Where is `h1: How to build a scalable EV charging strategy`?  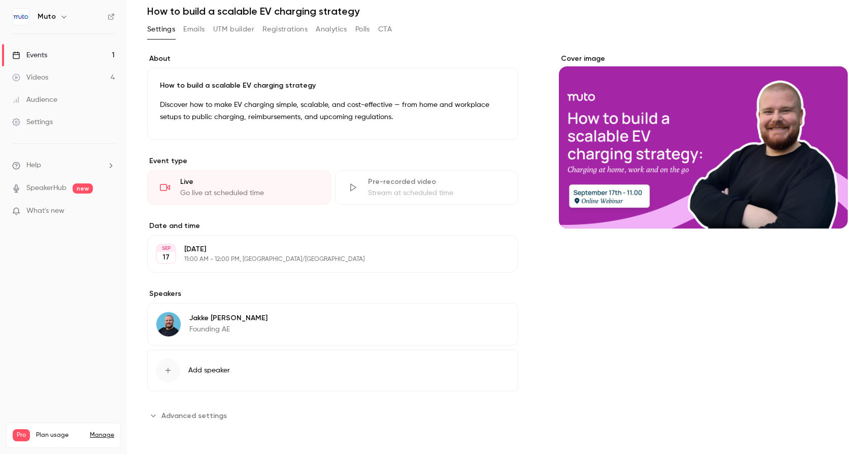
h1: How to build a scalable EV charging strategy is located at coordinates (497, 11).